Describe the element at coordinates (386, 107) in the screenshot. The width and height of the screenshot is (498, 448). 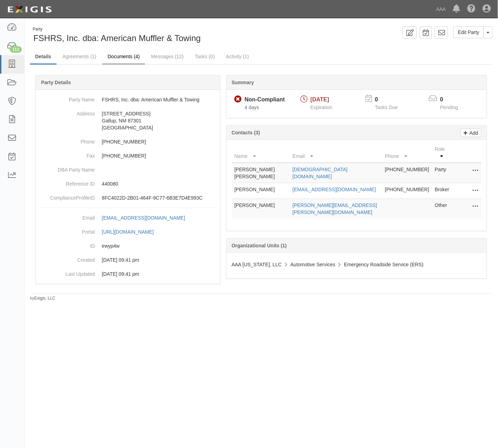
I see `span: Tasks Due` at that location.